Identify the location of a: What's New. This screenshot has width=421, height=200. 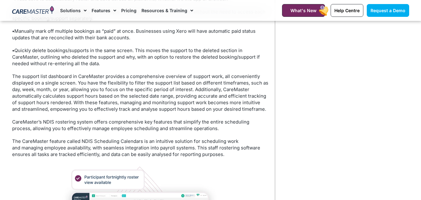
(303, 10).